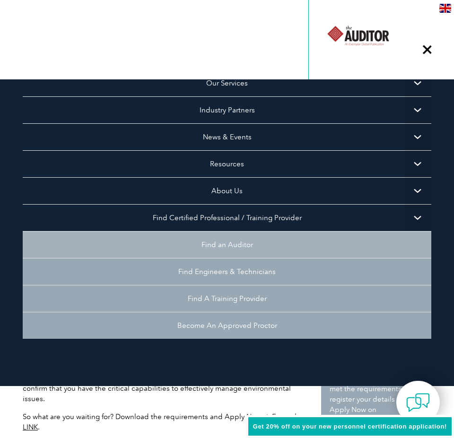 This screenshot has height=438, width=454. Describe the element at coordinates (227, 217) in the screenshot. I see `a: Find Certified Professional / Training Provider` at that location.